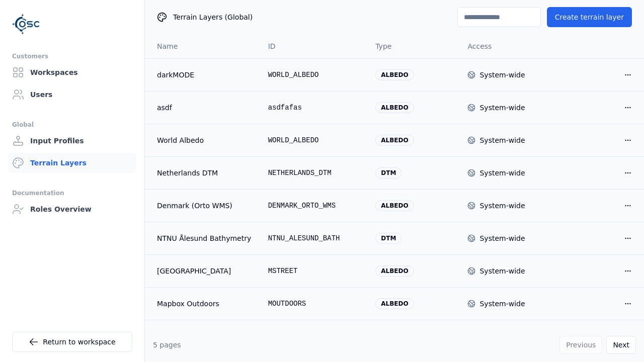 The width and height of the screenshot is (644, 362). What do you see at coordinates (204, 173) in the screenshot?
I see `a: Netherlands DTM` at bounding box center [204, 173].